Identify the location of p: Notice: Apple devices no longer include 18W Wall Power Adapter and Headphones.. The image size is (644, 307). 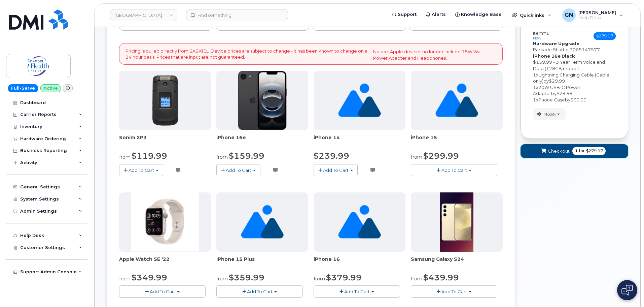
(435, 55).